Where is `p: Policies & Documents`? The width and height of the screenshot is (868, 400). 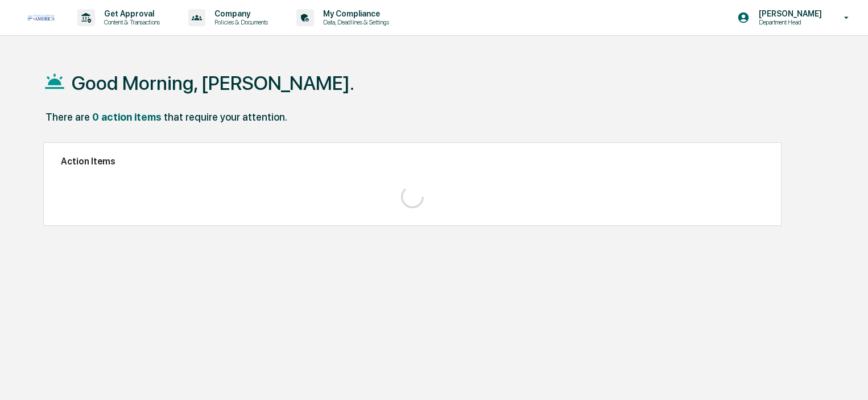 p: Policies & Documents is located at coordinates (239, 22).